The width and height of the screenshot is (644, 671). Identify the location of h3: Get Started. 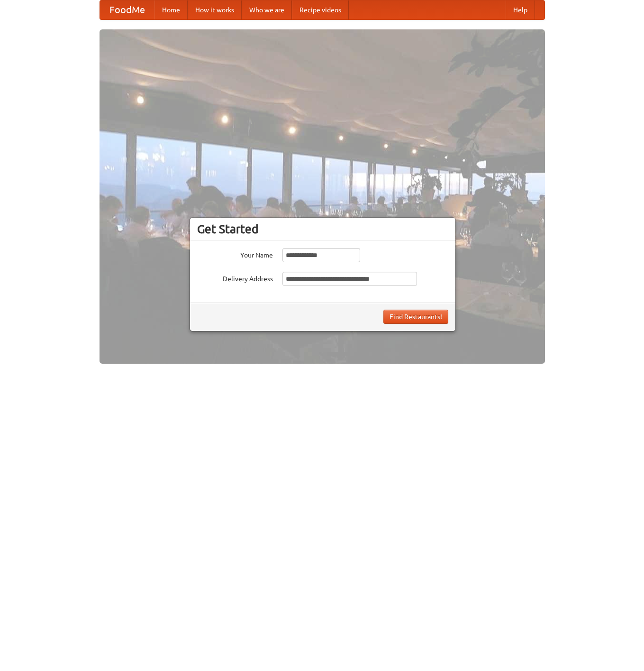
(323, 229).